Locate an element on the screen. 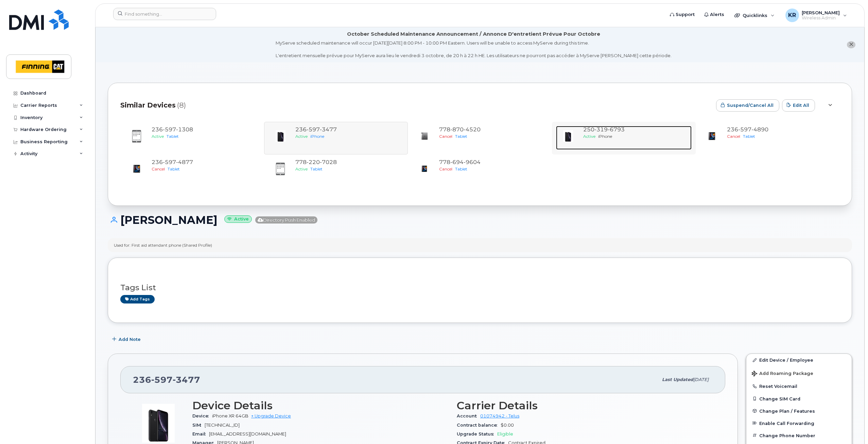 The width and height of the screenshot is (868, 444). a: 7788704520CancelTablet is located at coordinates (479, 138).